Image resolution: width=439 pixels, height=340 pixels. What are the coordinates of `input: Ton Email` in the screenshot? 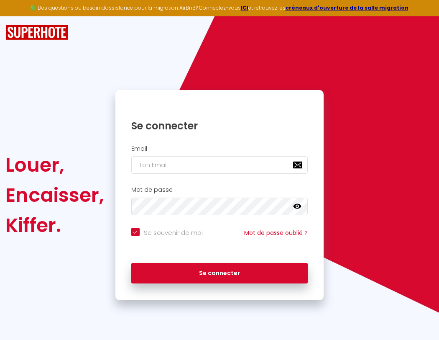 It's located at (220, 165).